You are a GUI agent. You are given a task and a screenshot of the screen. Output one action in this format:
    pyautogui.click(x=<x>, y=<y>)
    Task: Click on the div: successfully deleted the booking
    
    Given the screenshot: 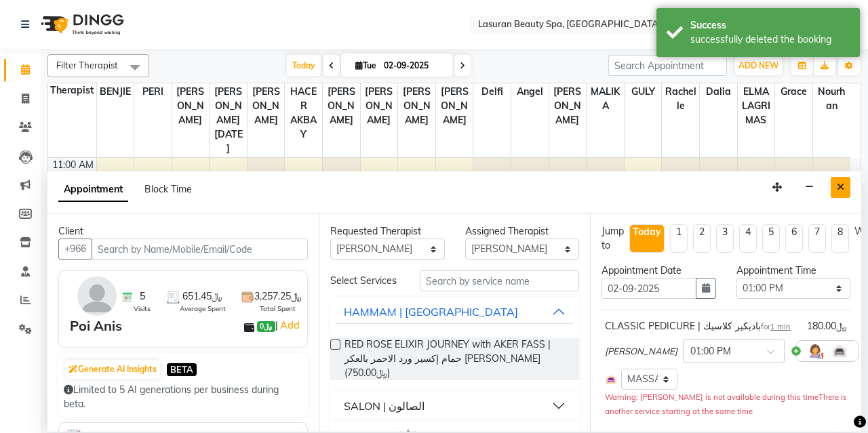 What is the action you would take?
    pyautogui.click(x=769, y=39)
    